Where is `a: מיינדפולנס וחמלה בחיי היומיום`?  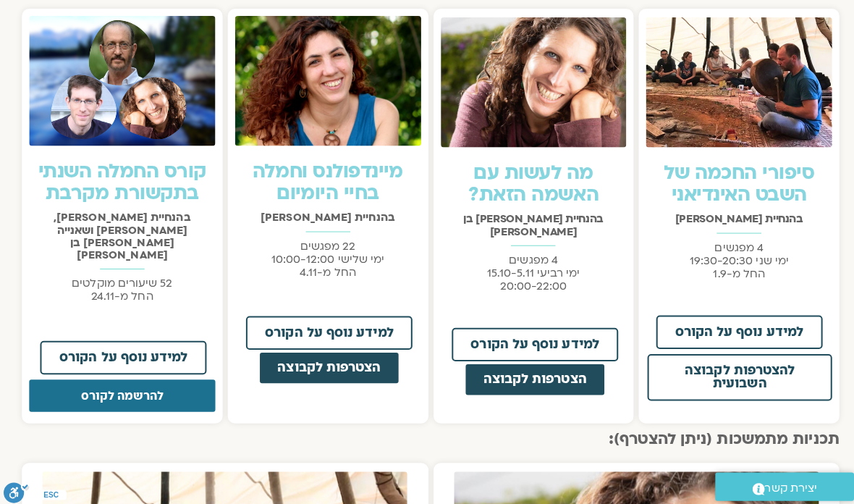 a: מיינדפולנס וחמלה בחיי היומיום is located at coordinates (325, 181).